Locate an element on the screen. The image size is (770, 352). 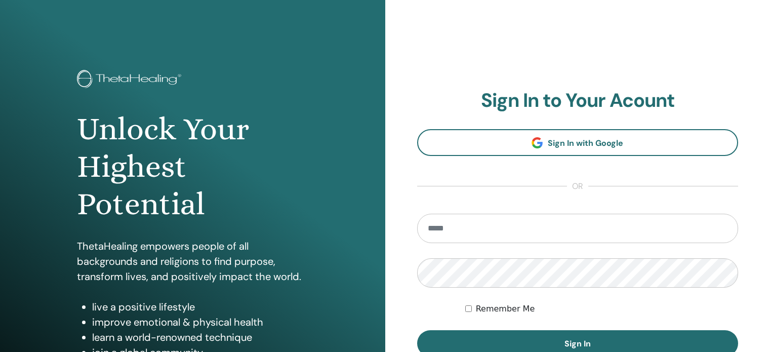
span: Sign In with Google is located at coordinates (585, 143).